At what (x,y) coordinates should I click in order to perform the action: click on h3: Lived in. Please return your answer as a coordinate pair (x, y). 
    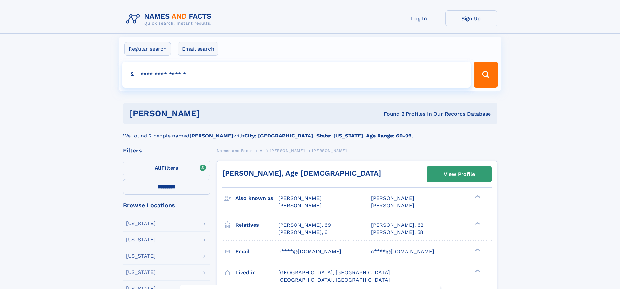
    Looking at the image, I should click on (257, 272).